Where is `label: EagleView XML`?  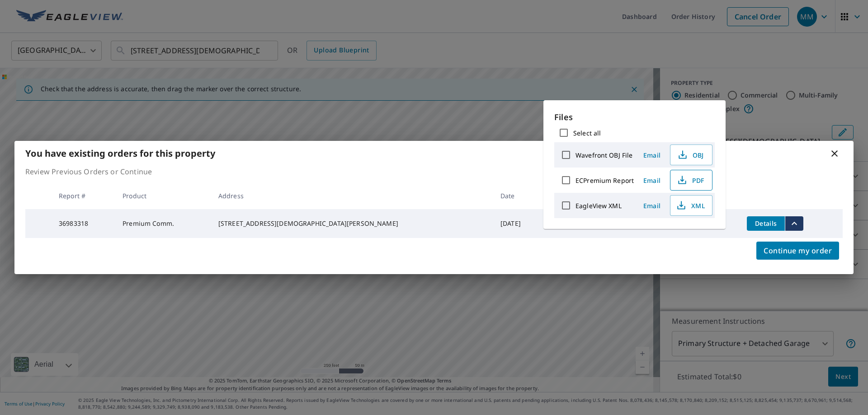 label: EagleView XML is located at coordinates (598, 205).